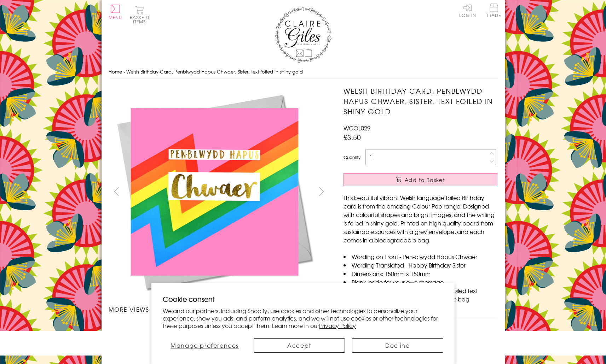 Image resolution: width=606 pixels, height=364 pixels. I want to click on li: Wording on Front - Pen-blwydd Hapus Chwaer, so click(420, 256).